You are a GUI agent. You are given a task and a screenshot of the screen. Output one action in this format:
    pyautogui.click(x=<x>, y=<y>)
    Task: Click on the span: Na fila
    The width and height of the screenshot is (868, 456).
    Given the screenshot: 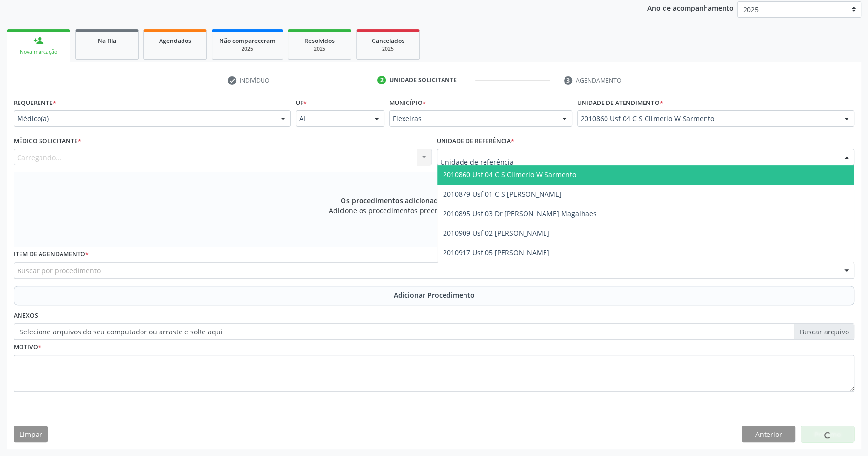 What is the action you would take?
    pyautogui.click(x=107, y=41)
    